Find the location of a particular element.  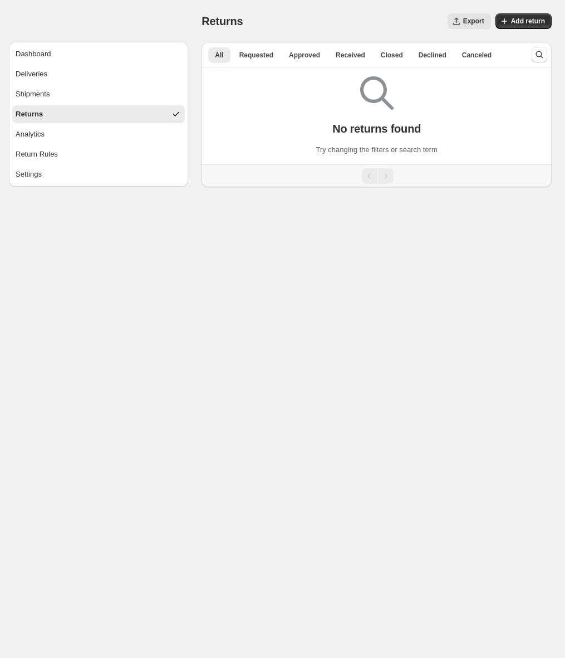

button: Deliveries is located at coordinates (99, 74).